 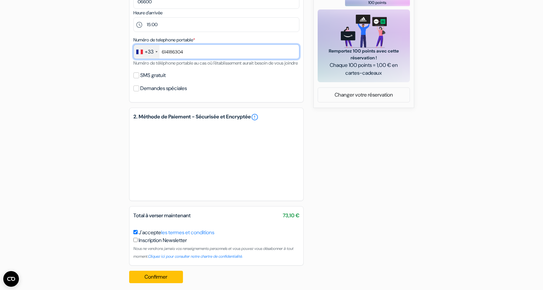 What do you see at coordinates (195, 256) in the screenshot?
I see `a: Cliquez ici pour consulter notre chartre de confidentialité.` at bounding box center [195, 256].